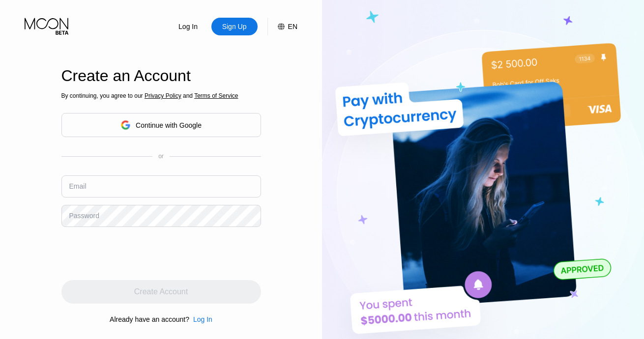 The height and width of the screenshot is (339, 644). What do you see at coordinates (188, 96) in the screenshot?
I see `span: and` at bounding box center [188, 96].